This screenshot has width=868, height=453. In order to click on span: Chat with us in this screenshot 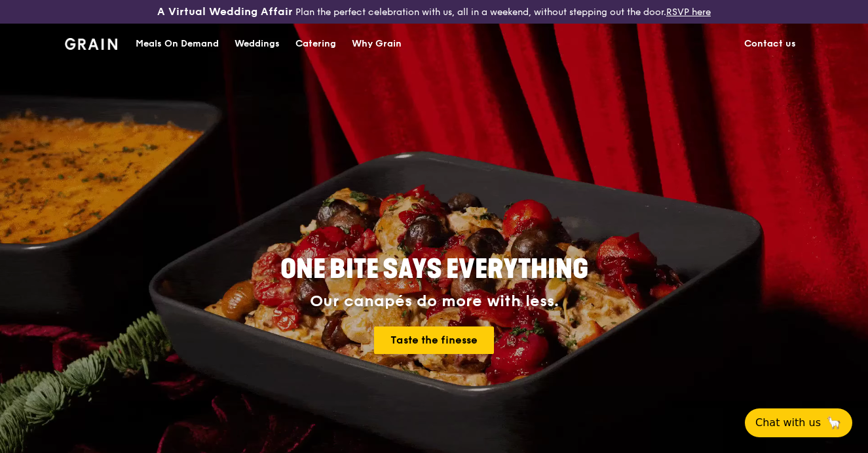, I will do `click(788, 423)`.